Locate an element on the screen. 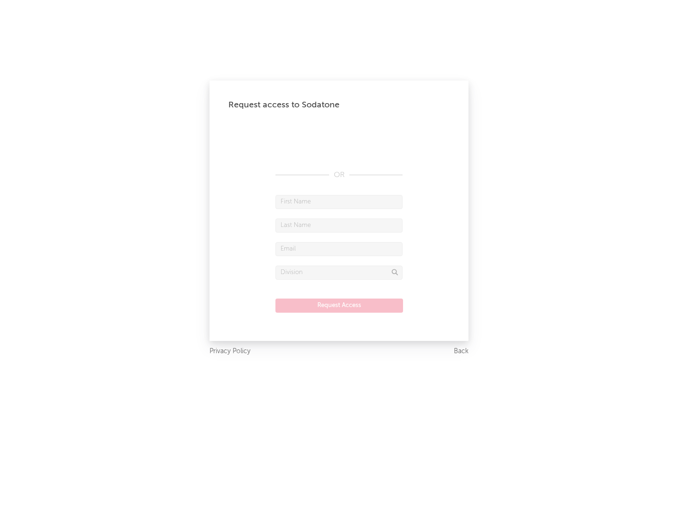 The height and width of the screenshot is (518, 678). a: Privacy Policy is located at coordinates (230, 351).